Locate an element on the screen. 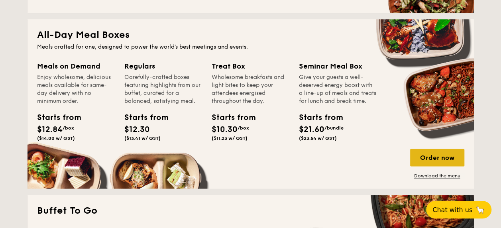 The height and width of the screenshot is (228, 501). span: $21.60 is located at coordinates (311, 129).